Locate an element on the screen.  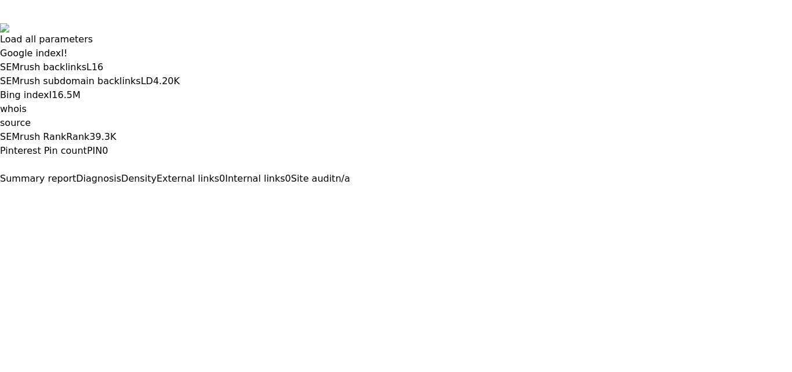
a: 16.5M is located at coordinates (66, 95).